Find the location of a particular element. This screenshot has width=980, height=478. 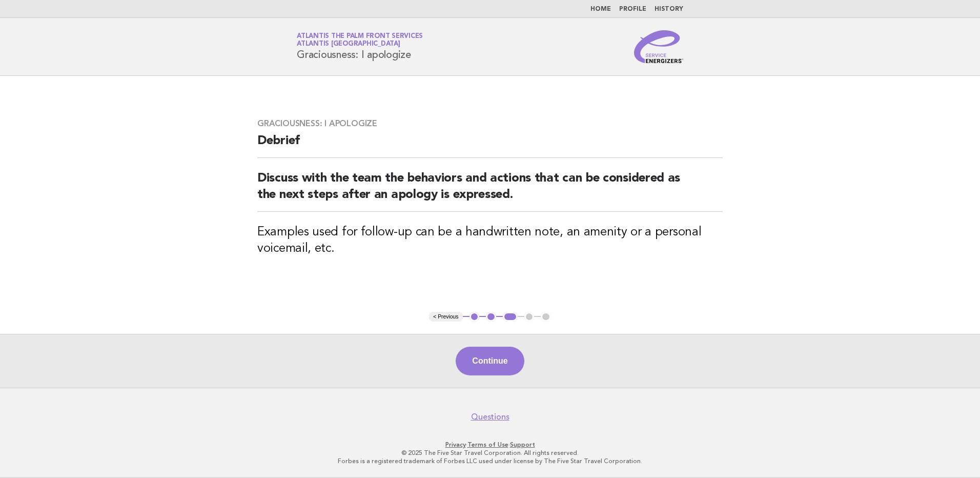

button: Continue is located at coordinates (489, 361).